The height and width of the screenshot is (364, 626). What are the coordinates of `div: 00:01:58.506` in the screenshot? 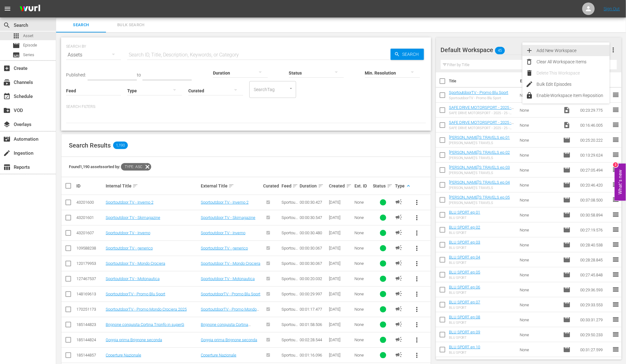 It's located at (314, 324).